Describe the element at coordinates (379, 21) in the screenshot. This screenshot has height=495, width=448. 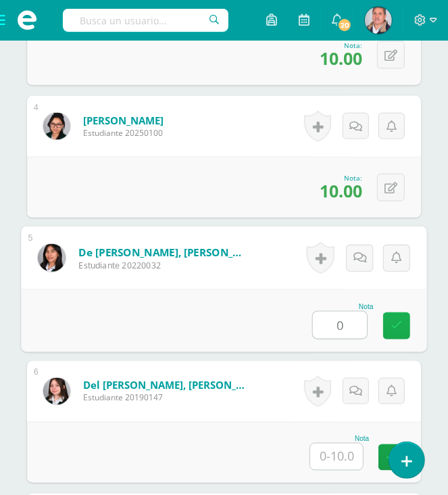
I see `img: c96a423fd71b76c16867657e46671b28.png` at that location.